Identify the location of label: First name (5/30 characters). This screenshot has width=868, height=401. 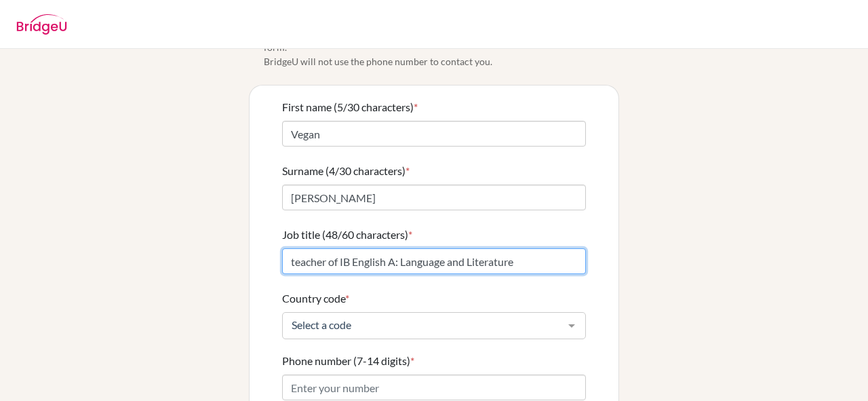
(350, 107).